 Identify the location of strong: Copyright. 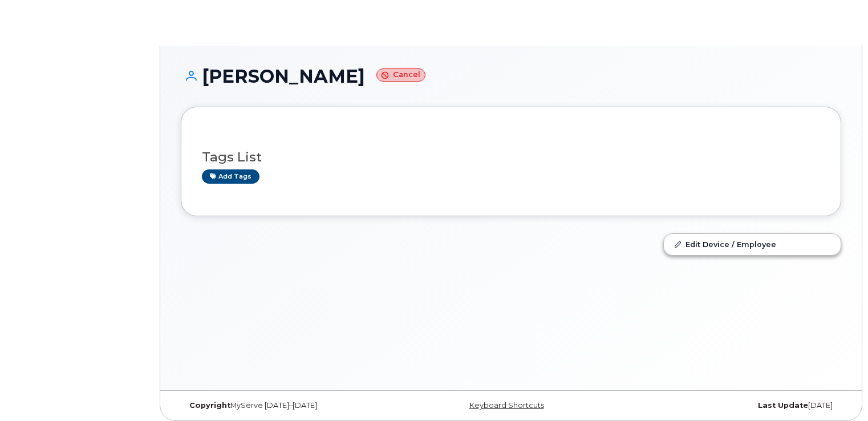
(210, 405).